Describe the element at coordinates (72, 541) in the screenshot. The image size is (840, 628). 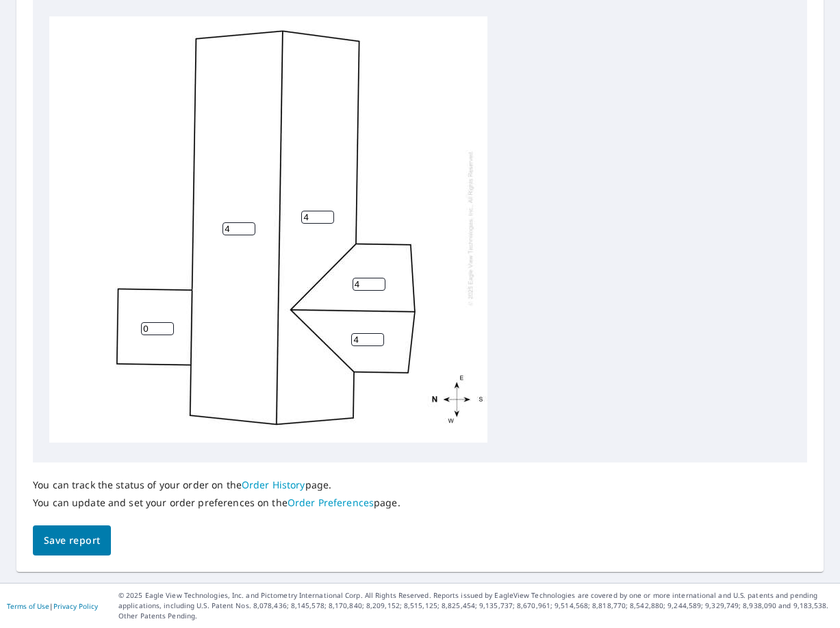
I see `span: Save report` at that location.